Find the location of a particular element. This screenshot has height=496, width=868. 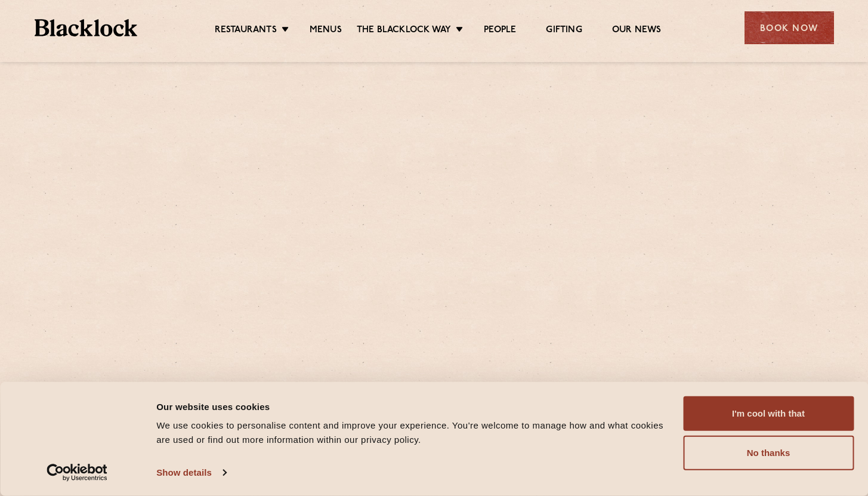

a: The Blacklock Way is located at coordinates (404, 31).